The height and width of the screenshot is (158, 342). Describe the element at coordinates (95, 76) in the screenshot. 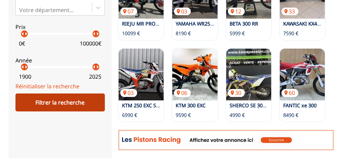

I see `p: 2025` at that location.